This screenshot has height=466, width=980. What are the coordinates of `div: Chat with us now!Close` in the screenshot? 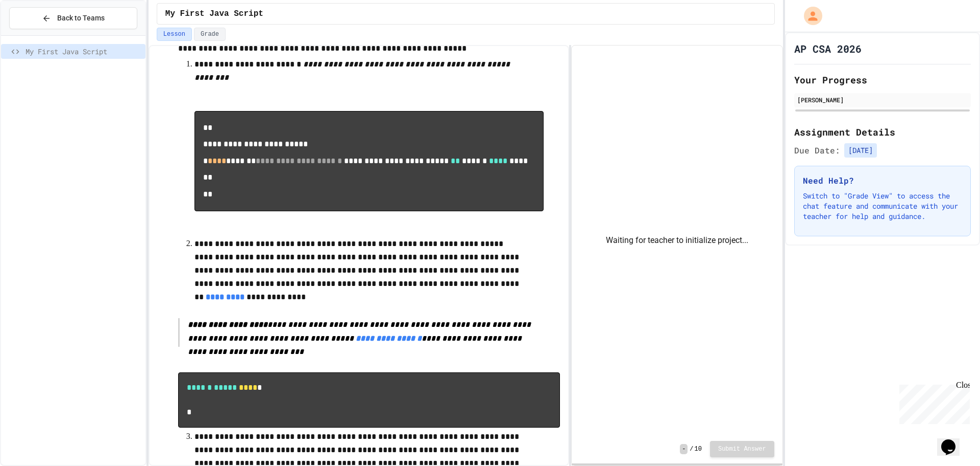 It's located at (37, 34).